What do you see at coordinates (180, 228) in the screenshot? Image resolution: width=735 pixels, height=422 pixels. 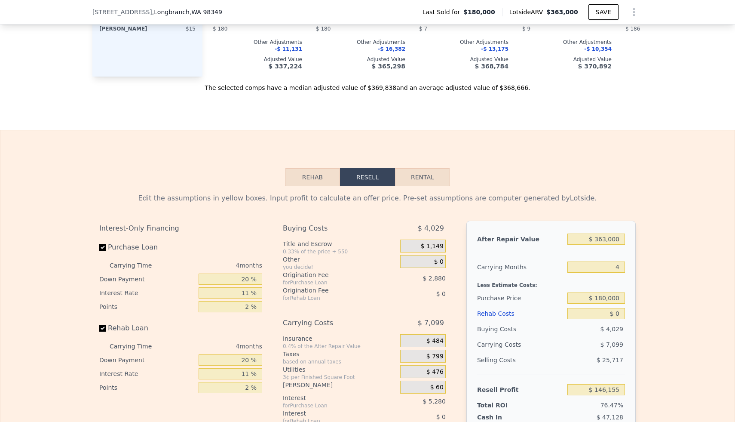 I see `div: Interest-Only Financing` at bounding box center [180, 228].